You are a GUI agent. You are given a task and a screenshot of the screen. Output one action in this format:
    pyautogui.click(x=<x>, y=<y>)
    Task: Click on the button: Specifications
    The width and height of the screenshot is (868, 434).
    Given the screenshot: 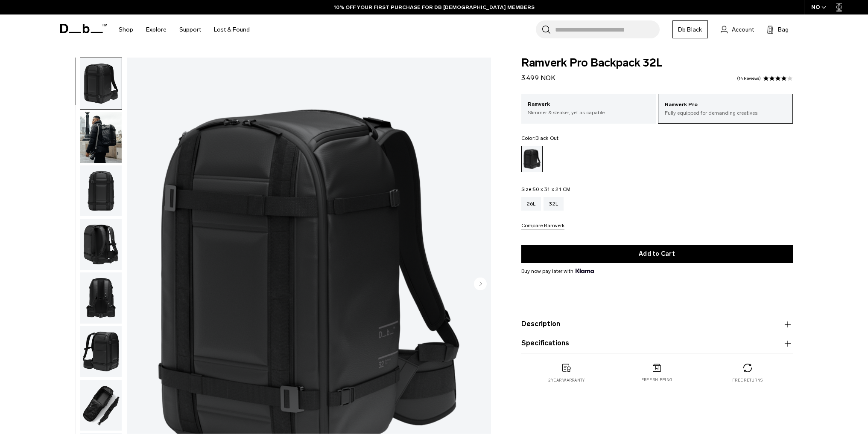 What is the action you would take?
    pyautogui.click(x=657, y=344)
    